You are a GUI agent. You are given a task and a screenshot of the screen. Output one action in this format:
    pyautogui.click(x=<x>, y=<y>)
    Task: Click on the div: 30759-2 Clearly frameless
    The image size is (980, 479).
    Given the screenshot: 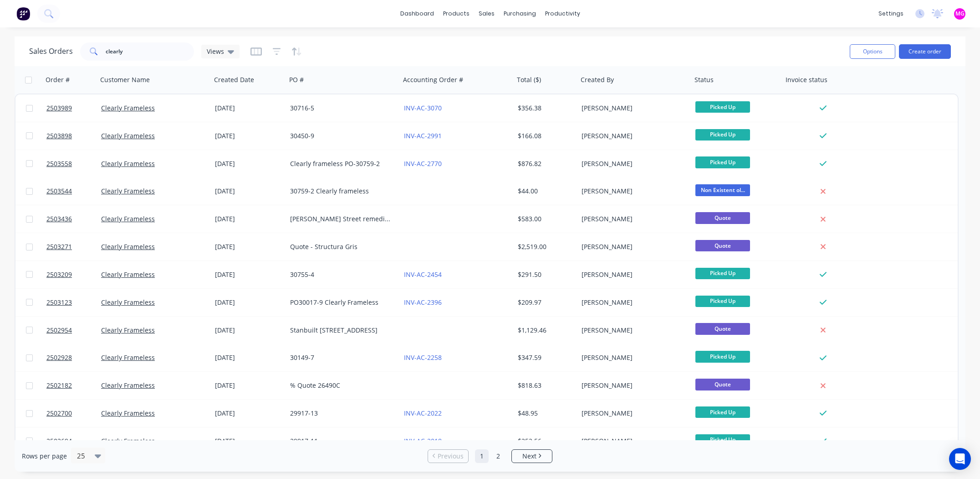 What is the action you would take?
    pyautogui.click(x=341, y=191)
    